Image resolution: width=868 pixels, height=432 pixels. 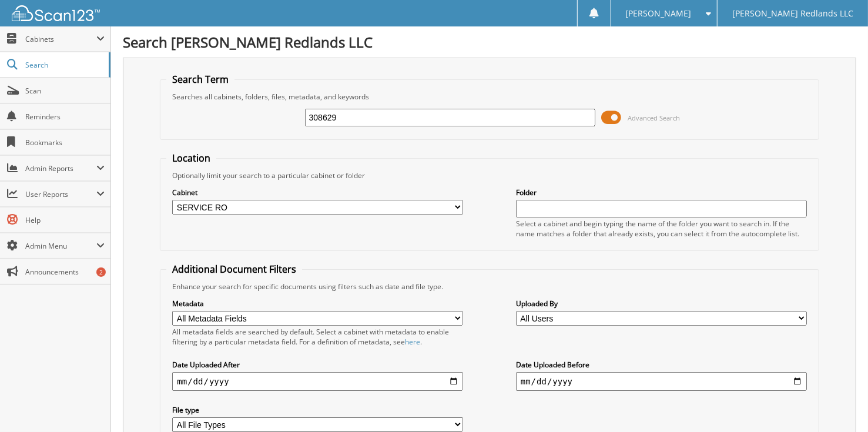 I want to click on span: User Reports, so click(x=60, y=194).